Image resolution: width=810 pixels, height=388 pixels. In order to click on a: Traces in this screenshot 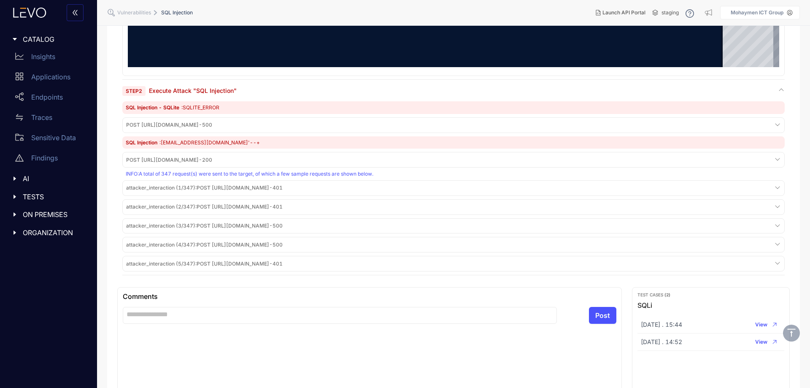, I will do `click(50, 119)`.